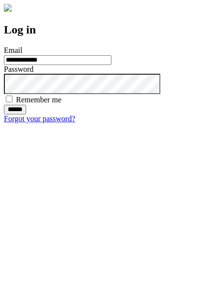  Describe the element at coordinates (109, 30) in the screenshot. I see `h2: Log in` at that location.